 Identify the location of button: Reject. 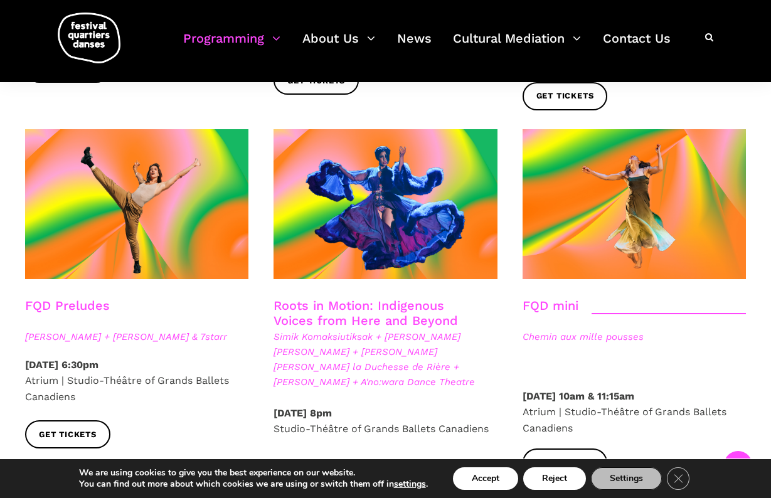
(554, 478).